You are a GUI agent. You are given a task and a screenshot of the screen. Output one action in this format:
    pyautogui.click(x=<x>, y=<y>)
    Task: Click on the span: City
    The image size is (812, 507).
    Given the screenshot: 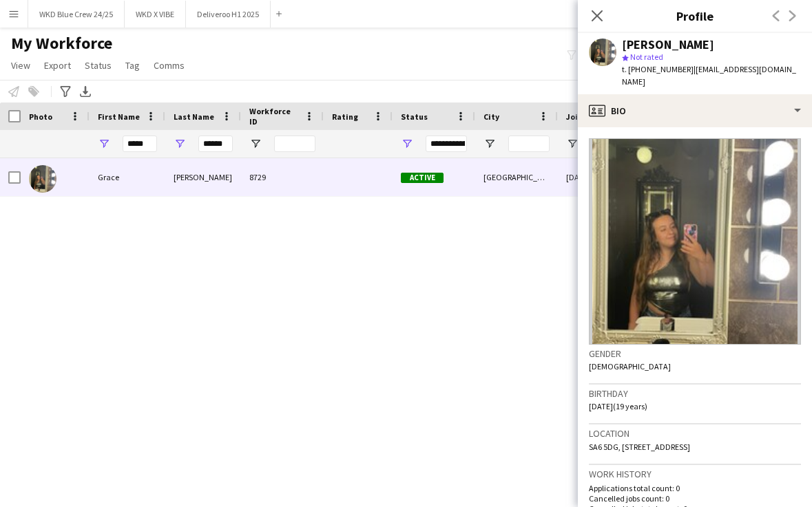 What is the action you would take?
    pyautogui.click(x=491, y=116)
    